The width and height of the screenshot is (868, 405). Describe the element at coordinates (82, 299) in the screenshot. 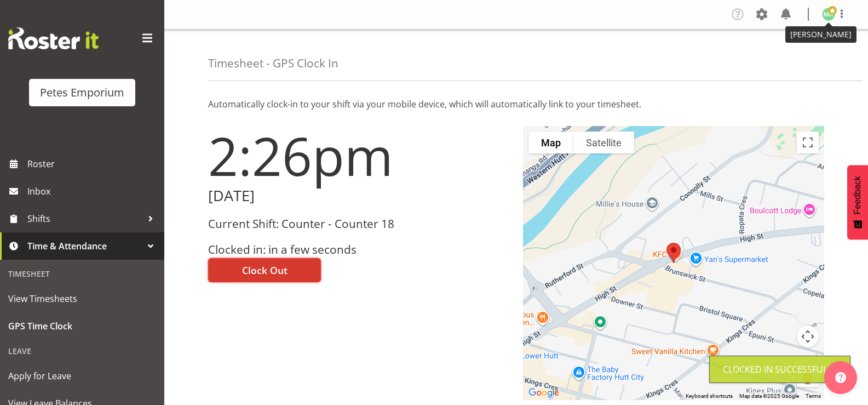

I see `a: View Timesheets` at that location.